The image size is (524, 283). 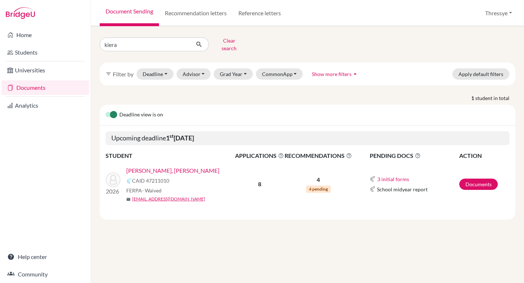 What do you see at coordinates (335, 74) in the screenshot?
I see `button: Show more filtersarrow_drop_up` at bounding box center [335, 74].